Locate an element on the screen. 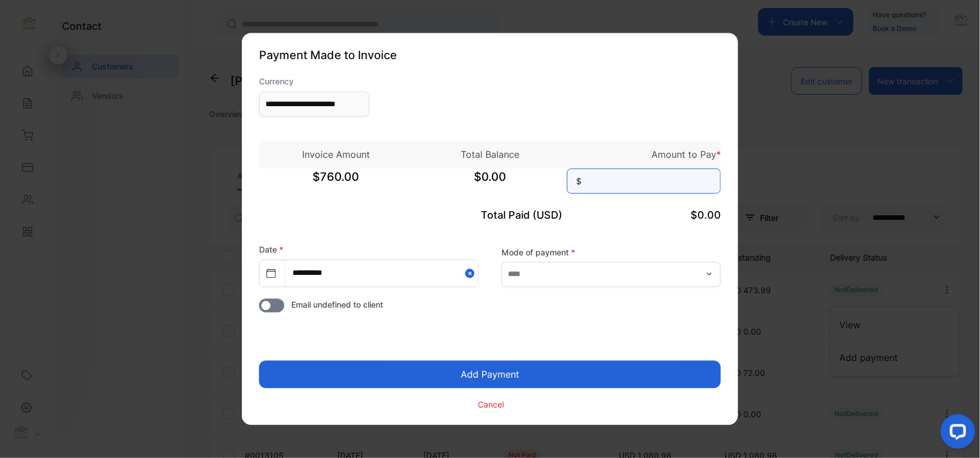 The image size is (980, 458). p: Payment Made to Invoice is located at coordinates (490, 56).